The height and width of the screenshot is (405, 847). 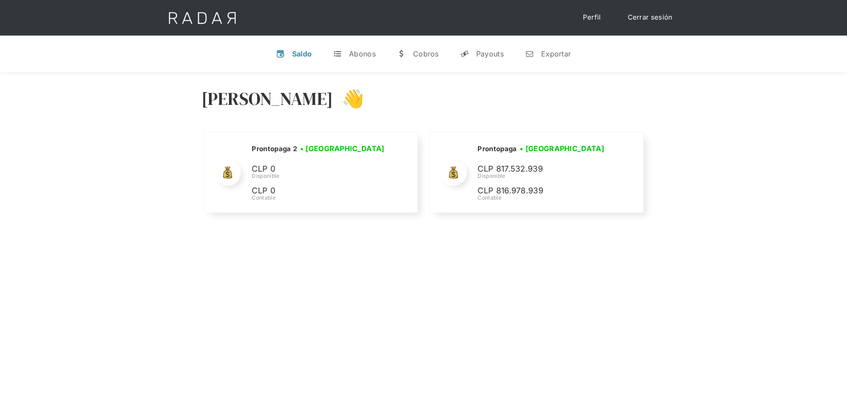 I want to click on div: Saldo, so click(x=302, y=54).